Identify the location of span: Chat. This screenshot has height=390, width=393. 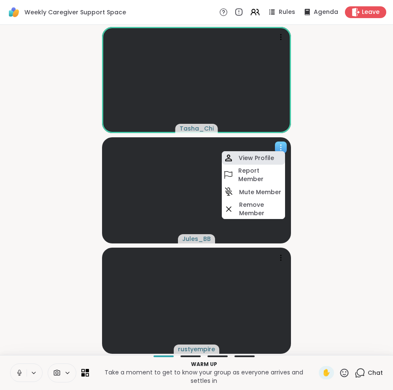
(375, 373).